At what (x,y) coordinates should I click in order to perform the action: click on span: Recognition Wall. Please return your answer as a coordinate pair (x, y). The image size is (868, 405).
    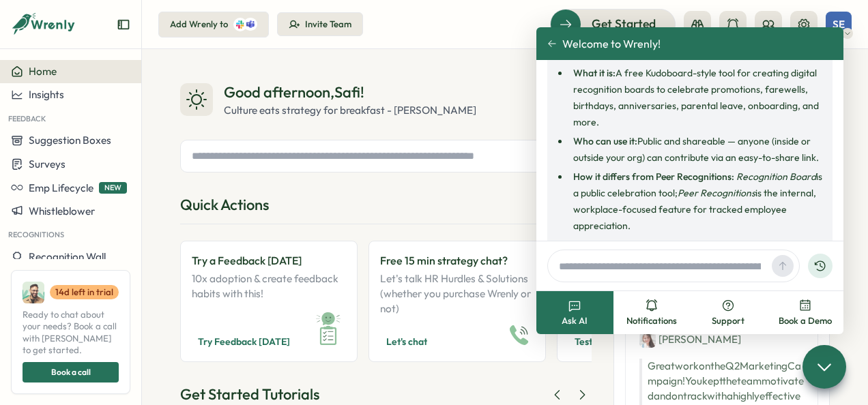
    Looking at the image, I should click on (67, 257).